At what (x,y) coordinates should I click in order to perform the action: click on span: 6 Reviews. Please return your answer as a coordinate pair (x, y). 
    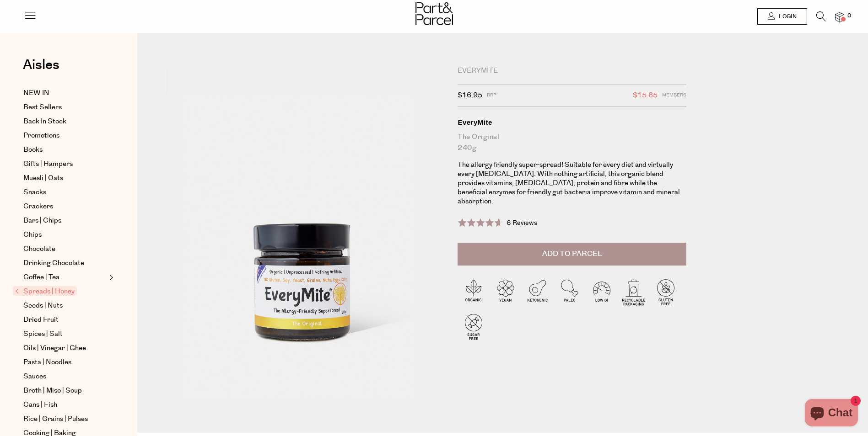
    Looking at the image, I should click on (522, 223).